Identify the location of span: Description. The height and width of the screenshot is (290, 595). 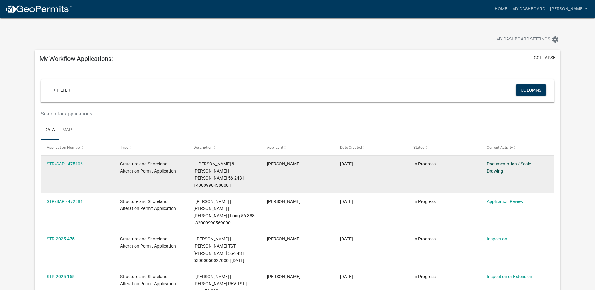
(203, 147).